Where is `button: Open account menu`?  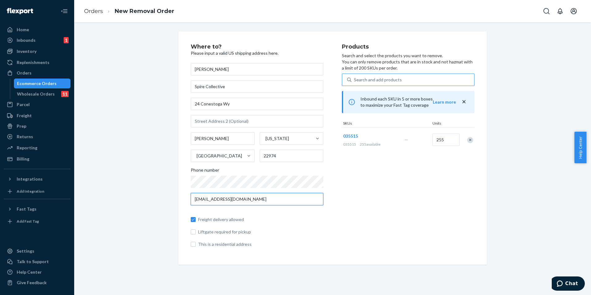 button: Open account menu is located at coordinates (574, 11).